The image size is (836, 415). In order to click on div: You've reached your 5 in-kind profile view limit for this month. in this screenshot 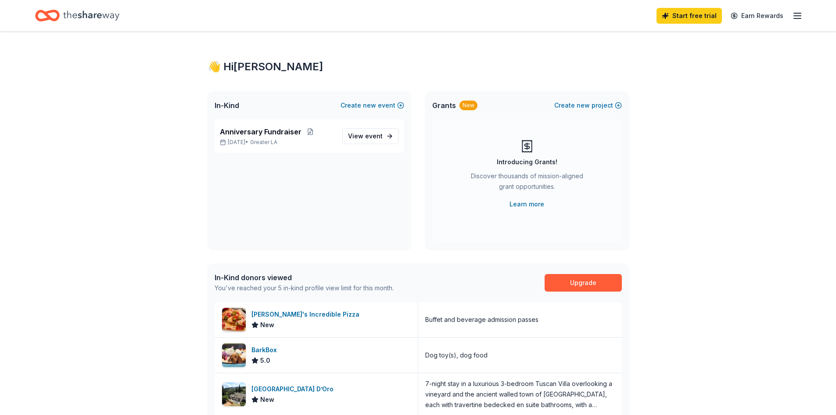, I will do `click(304, 288)`.